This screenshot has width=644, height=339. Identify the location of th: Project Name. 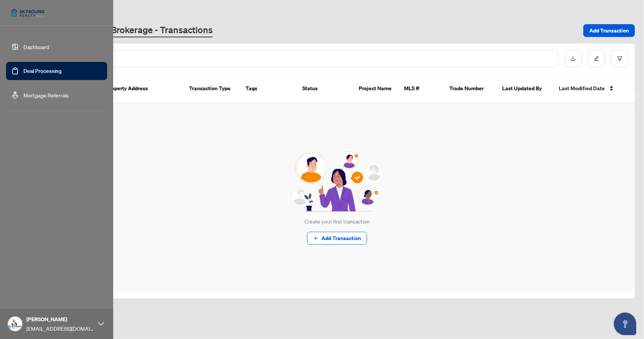
(375, 89).